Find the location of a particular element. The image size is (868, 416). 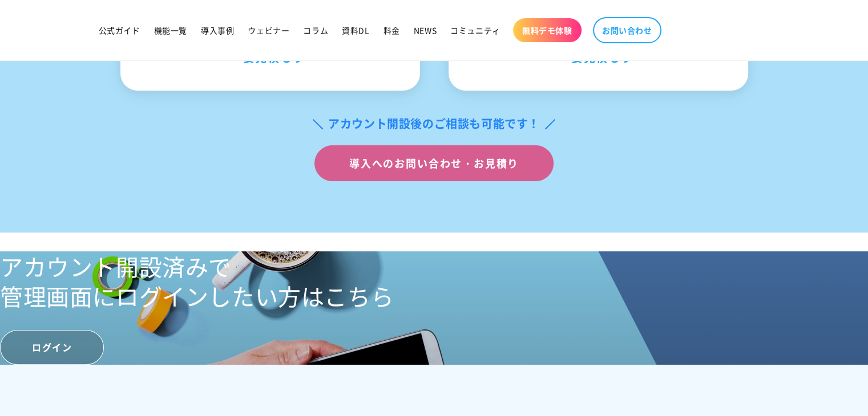

span: 導入事例 is located at coordinates (217, 30).